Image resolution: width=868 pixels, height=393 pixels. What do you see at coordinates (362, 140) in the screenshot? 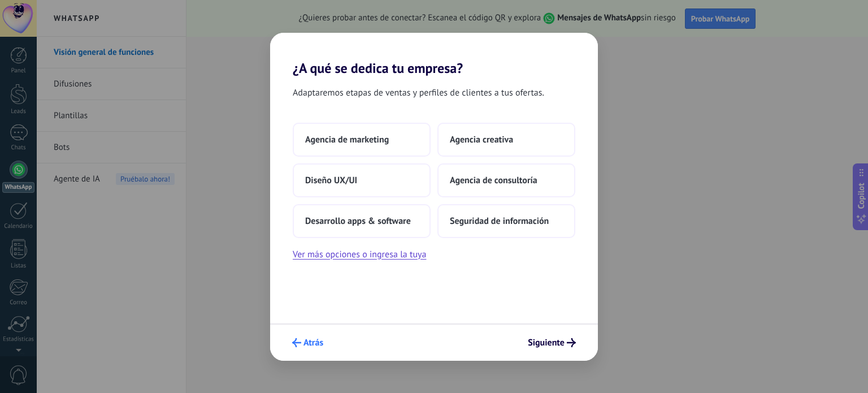
I see `button: Agencia de marketing` at bounding box center [362, 140].